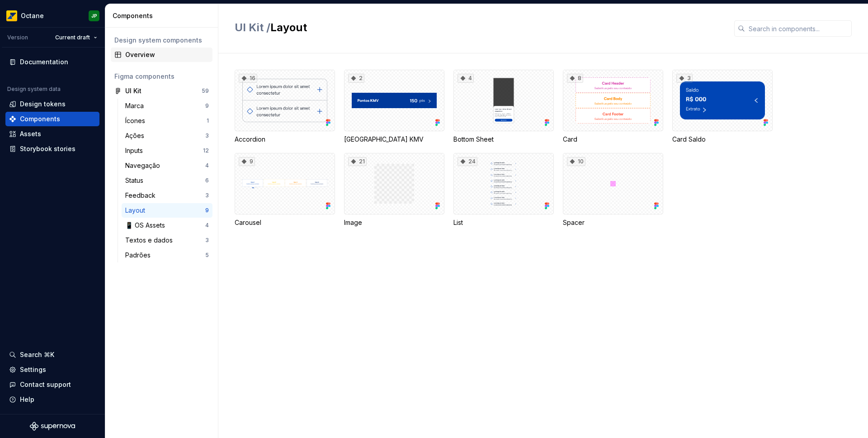  What do you see at coordinates (161, 76) in the screenshot?
I see `div: Figma components` at bounding box center [161, 76].